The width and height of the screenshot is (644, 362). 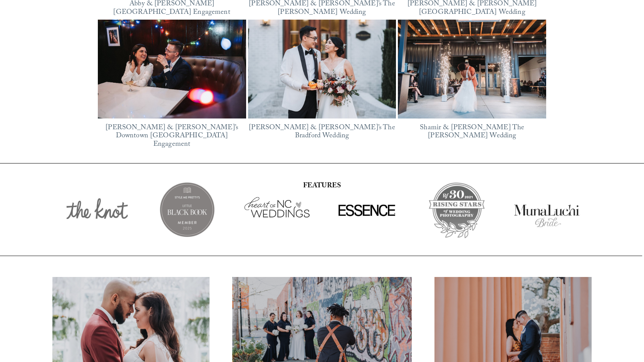 I want to click on a: Lorena &amp; Tom’s Downtown Durham Engagement, so click(x=172, y=69).